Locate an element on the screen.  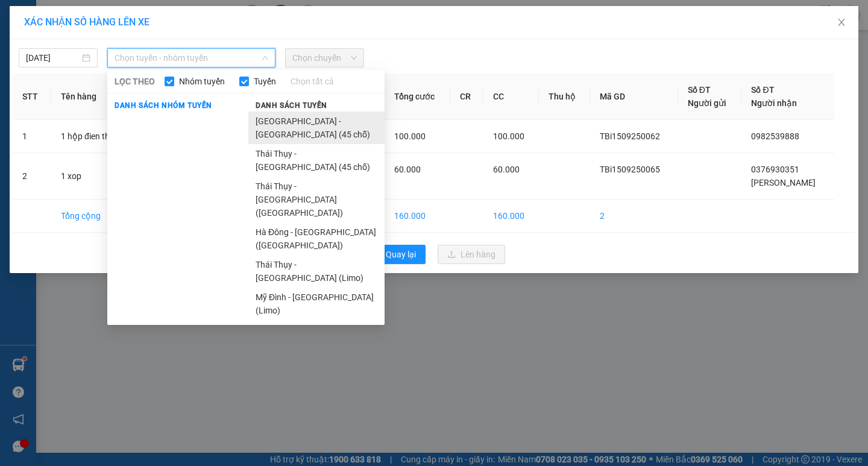
span: TBi1509250062 is located at coordinates (630, 136).